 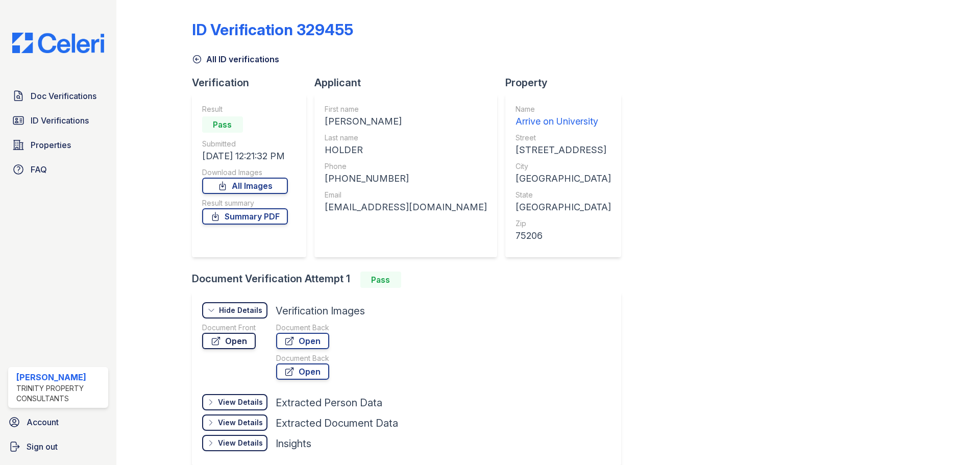 I want to click on div: Last name, so click(x=406, y=138).